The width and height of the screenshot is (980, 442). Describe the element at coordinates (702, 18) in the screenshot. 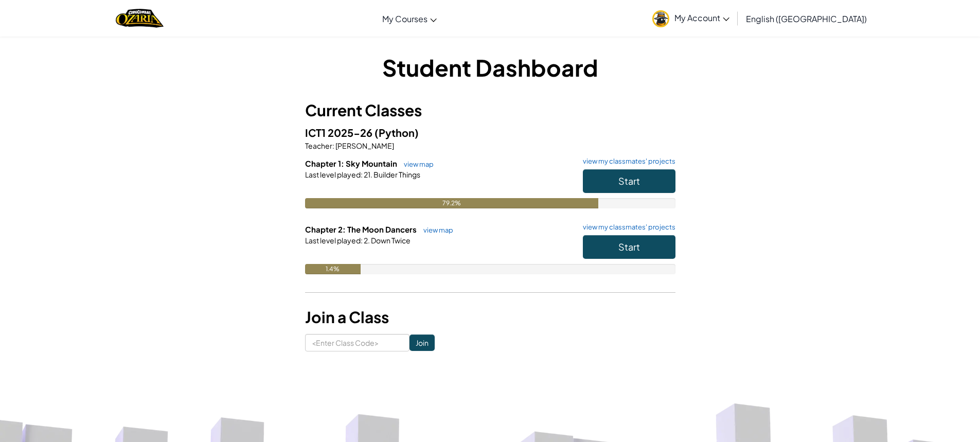

I see `span: My Account` at that location.